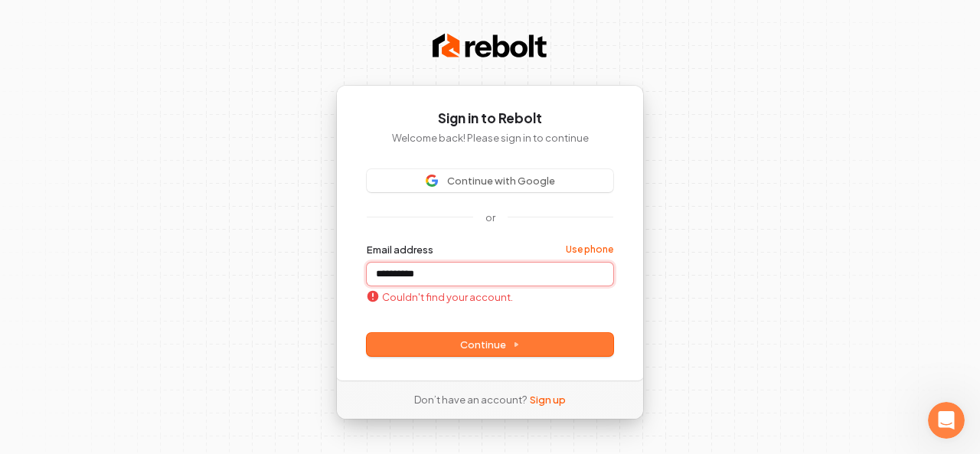 The height and width of the screenshot is (454, 980). I want to click on label: Email address, so click(400, 249).